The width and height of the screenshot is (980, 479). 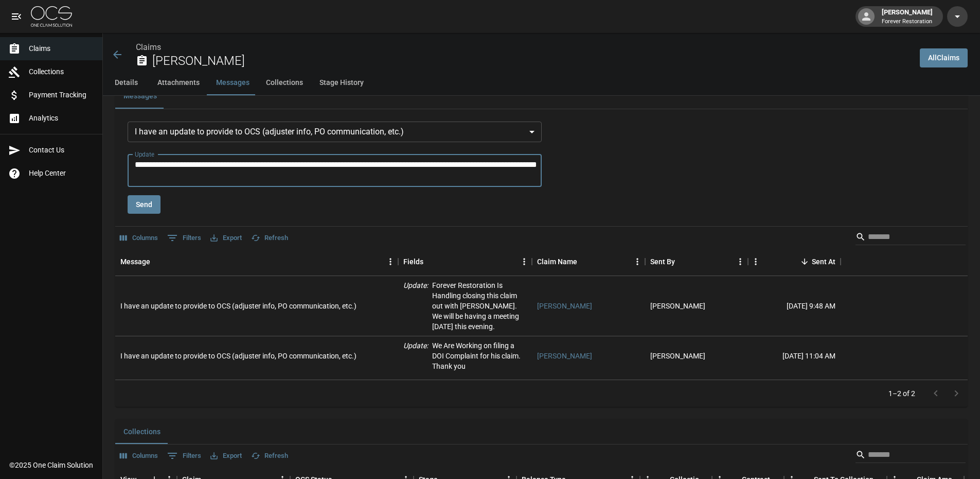 I want to click on nav: breadcrumb, so click(x=523, y=47).